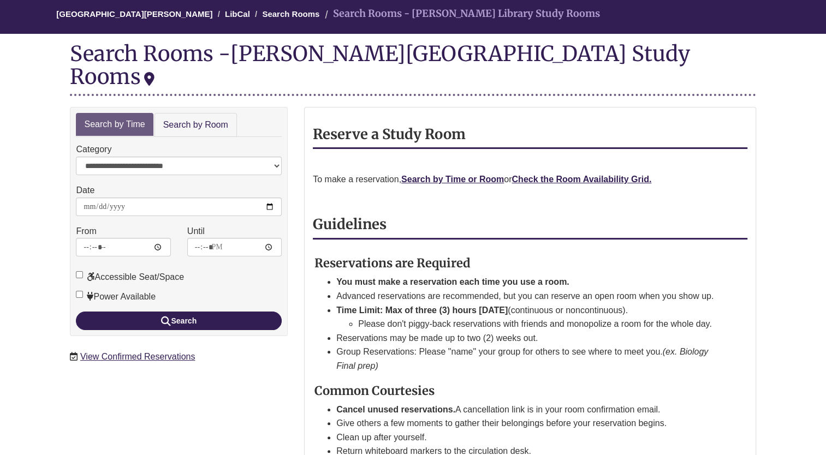 Image resolution: width=826 pixels, height=455 pixels. Describe the element at coordinates (453, 282) in the screenshot. I see `strong: You must make a reservation each time you use a room.` at that location.